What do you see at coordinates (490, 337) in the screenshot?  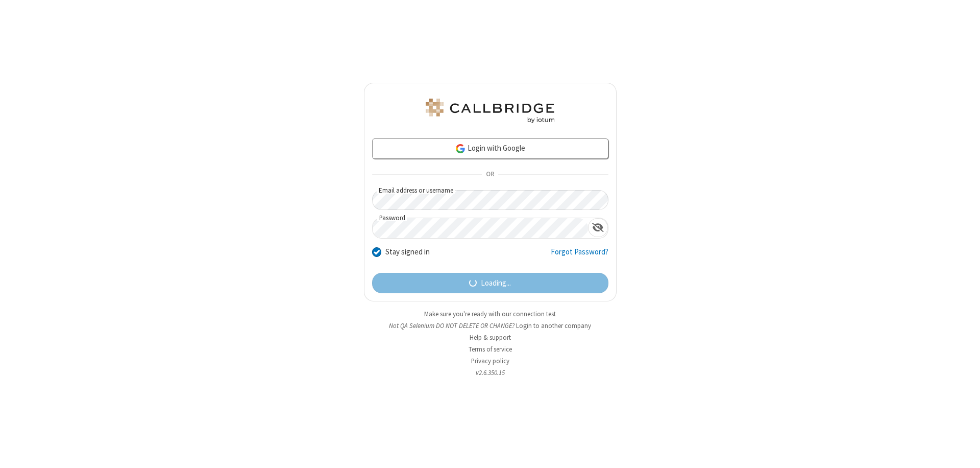 I see `a: Help & support` at bounding box center [490, 337].